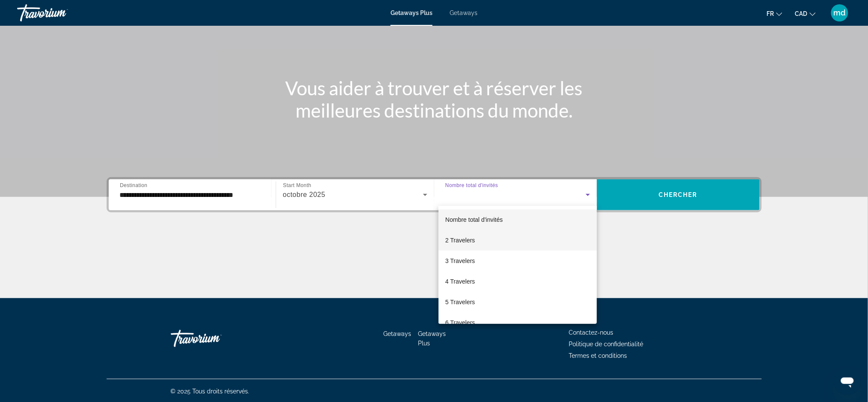 This screenshot has width=868, height=402. What do you see at coordinates (460, 302) in the screenshot?
I see `span: 5 Travelers` at bounding box center [460, 302].